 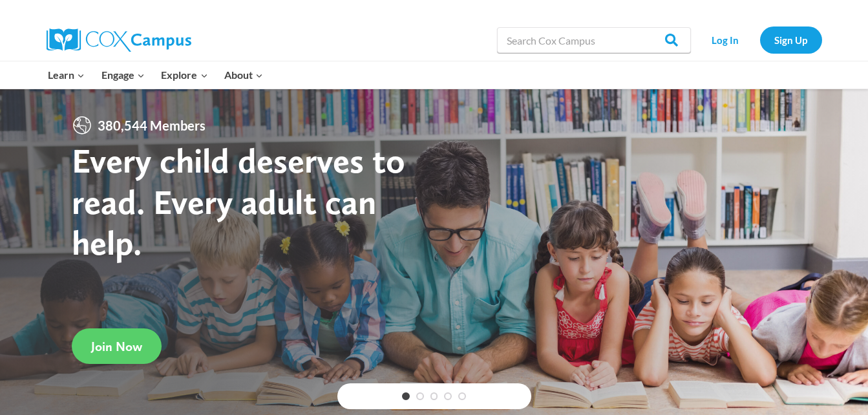 I want to click on a: 2, so click(x=420, y=396).